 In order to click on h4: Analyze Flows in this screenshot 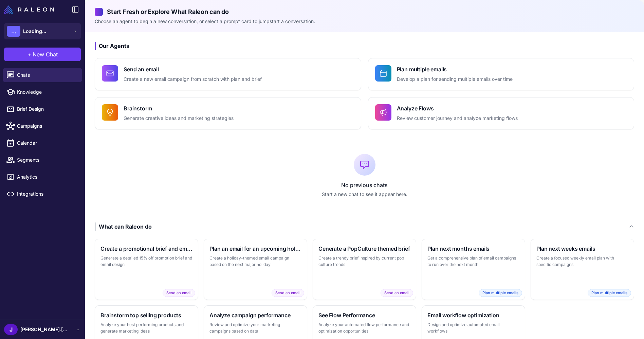, I will do `click(457, 108)`.